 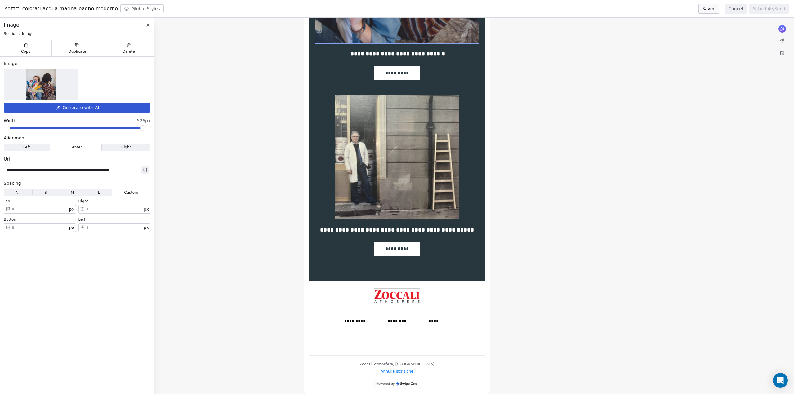 What do you see at coordinates (115, 220) in the screenshot?
I see `div: left` at bounding box center [115, 220].